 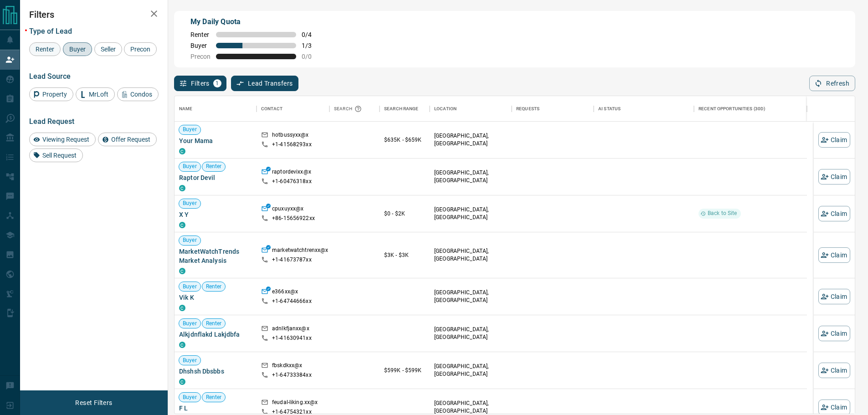 I want to click on p: +1- 64733384xx, so click(x=292, y=375).